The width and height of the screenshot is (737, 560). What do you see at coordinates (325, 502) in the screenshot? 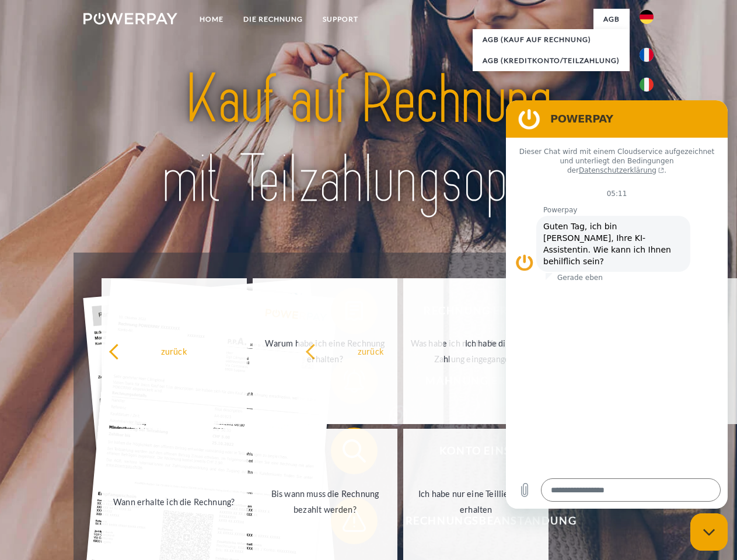
I see `div: Bis wann muss die Rechnung bezahlt werden?` at bounding box center [325, 502].